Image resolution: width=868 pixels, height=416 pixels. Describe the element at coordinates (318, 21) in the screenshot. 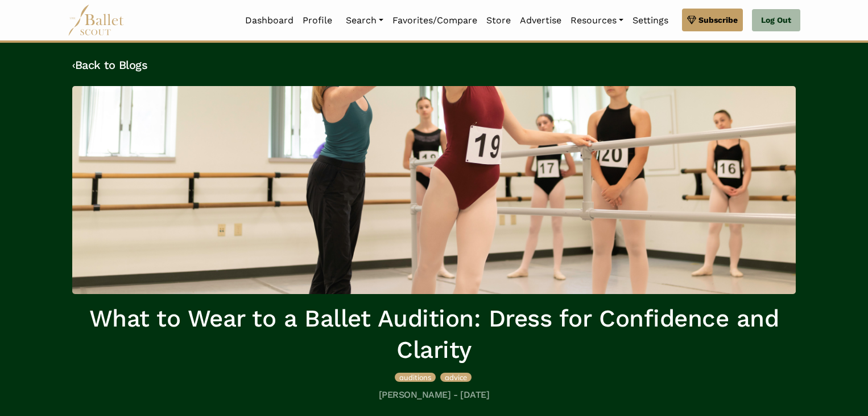

I see `a: Profile` at that location.